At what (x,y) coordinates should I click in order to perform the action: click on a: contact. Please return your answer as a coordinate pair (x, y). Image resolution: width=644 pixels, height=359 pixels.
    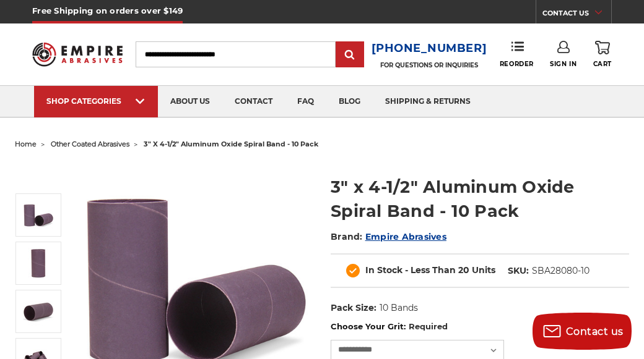
    Looking at the image, I should click on (253, 101).